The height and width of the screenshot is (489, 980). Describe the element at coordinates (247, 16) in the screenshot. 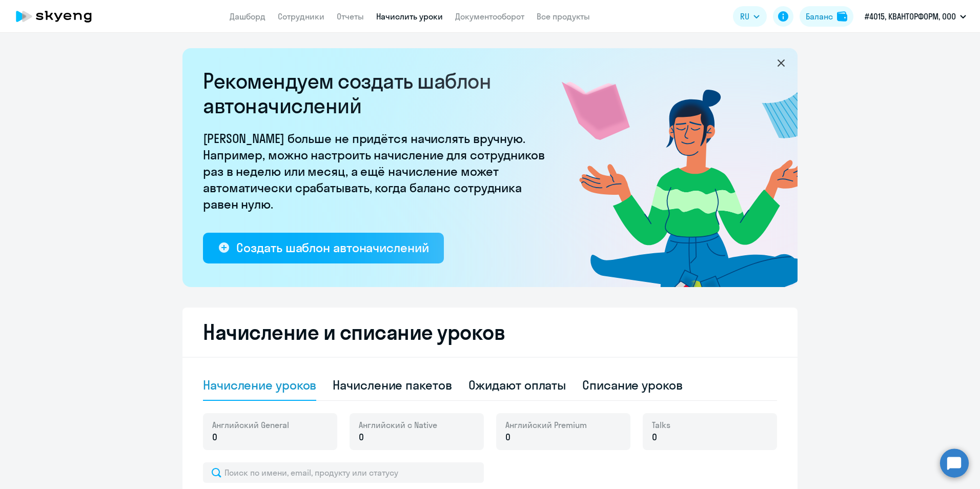

I see `a: Дашборд` at that location.